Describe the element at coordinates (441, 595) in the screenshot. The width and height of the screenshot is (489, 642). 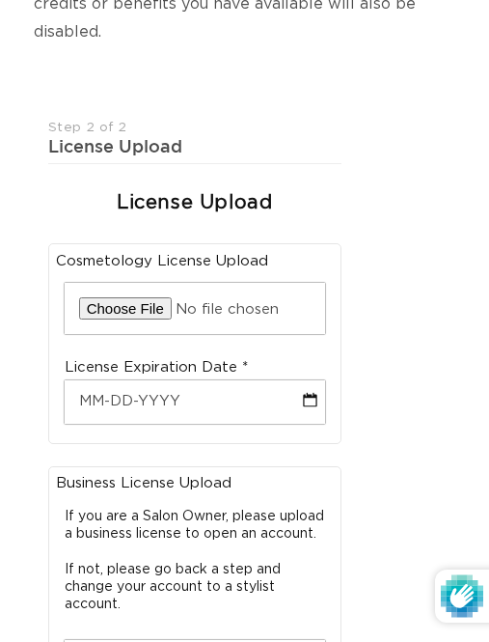
I see `div: Chat Widget` at that location.